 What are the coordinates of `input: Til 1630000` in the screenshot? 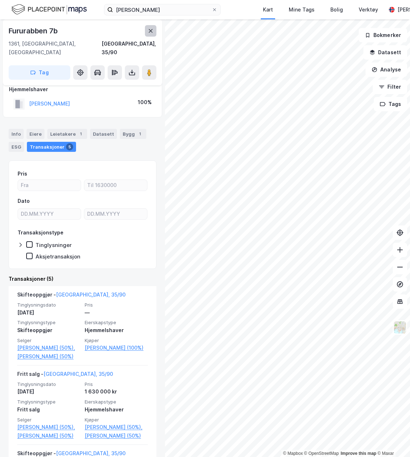 It's located at (116, 185).